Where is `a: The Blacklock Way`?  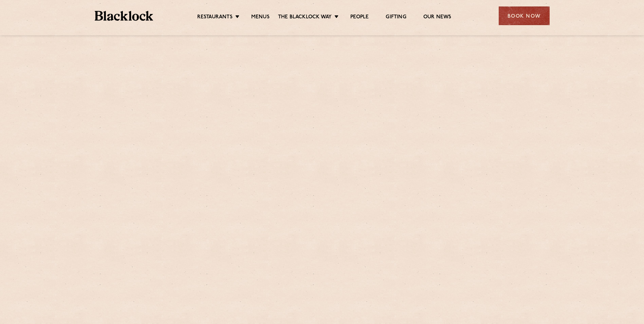
a: The Blacklock Way is located at coordinates (305, 18).